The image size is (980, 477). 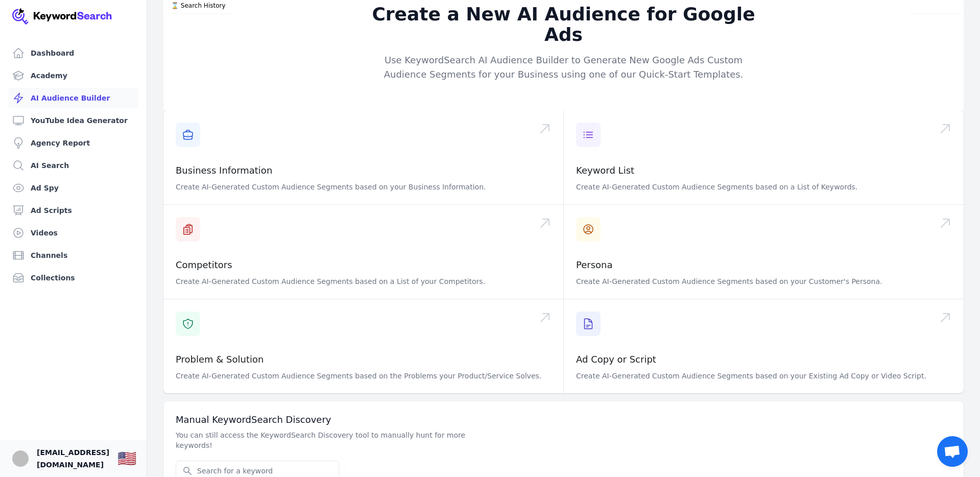 I want to click on p: Use KeywordSearch AI Audience Builder to Generate New Google Ads Custom Audience Segments for you..., so click(x=563, y=67).